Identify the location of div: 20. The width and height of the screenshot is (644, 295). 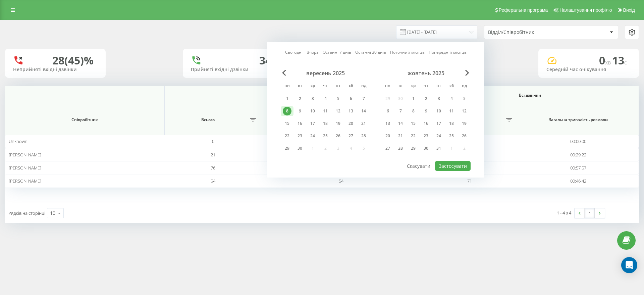
(388, 136).